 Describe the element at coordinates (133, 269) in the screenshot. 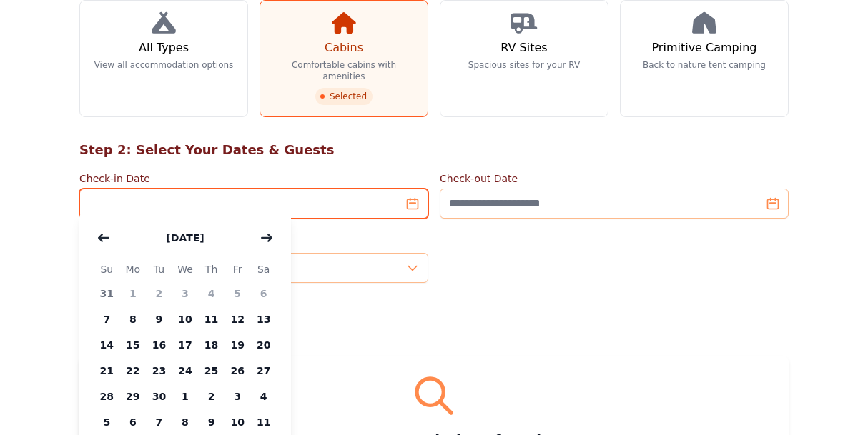

I see `span: Mo` at that location.